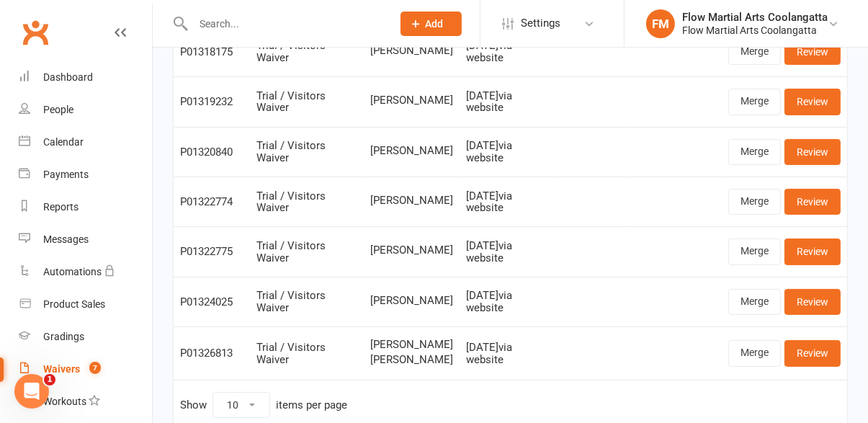  I want to click on div: P01326813, so click(211, 353).